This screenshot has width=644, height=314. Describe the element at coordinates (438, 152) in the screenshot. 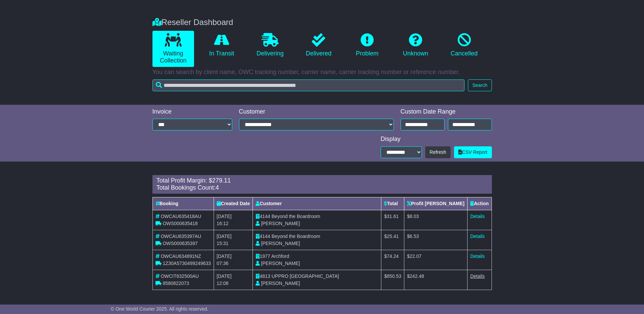

I see `button: Refresh` at that location.